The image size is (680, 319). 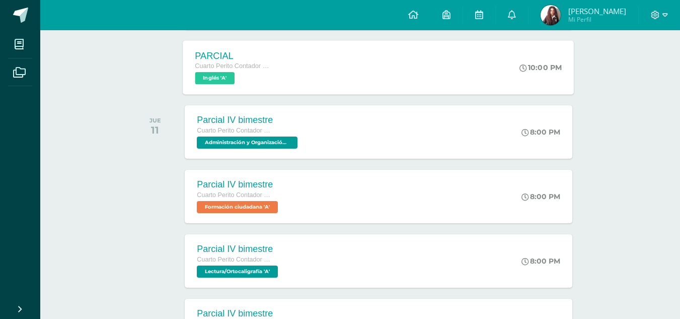 What do you see at coordinates (155, 130) in the screenshot?
I see `div: 11` at bounding box center [155, 130].